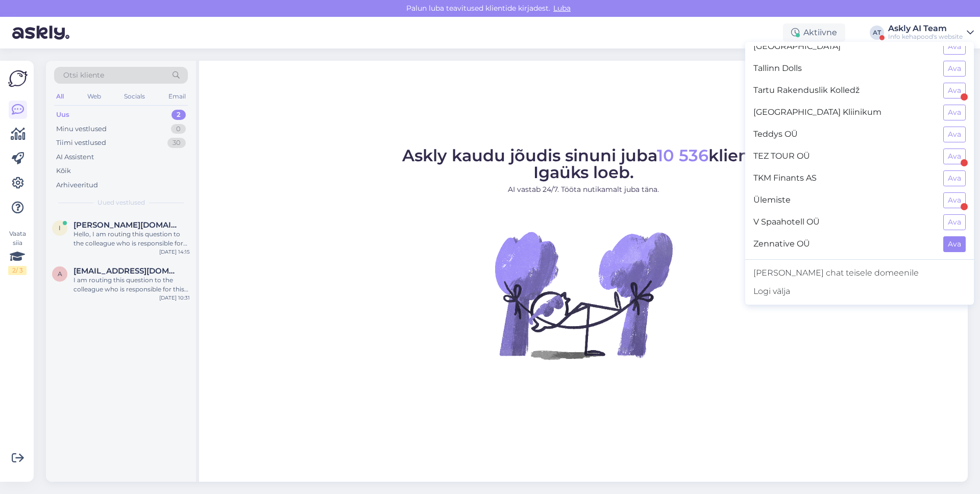 The height and width of the screenshot is (494, 980). What do you see at coordinates (844, 222) in the screenshot?
I see `span: V Spaahotell OÜ` at bounding box center [844, 222].